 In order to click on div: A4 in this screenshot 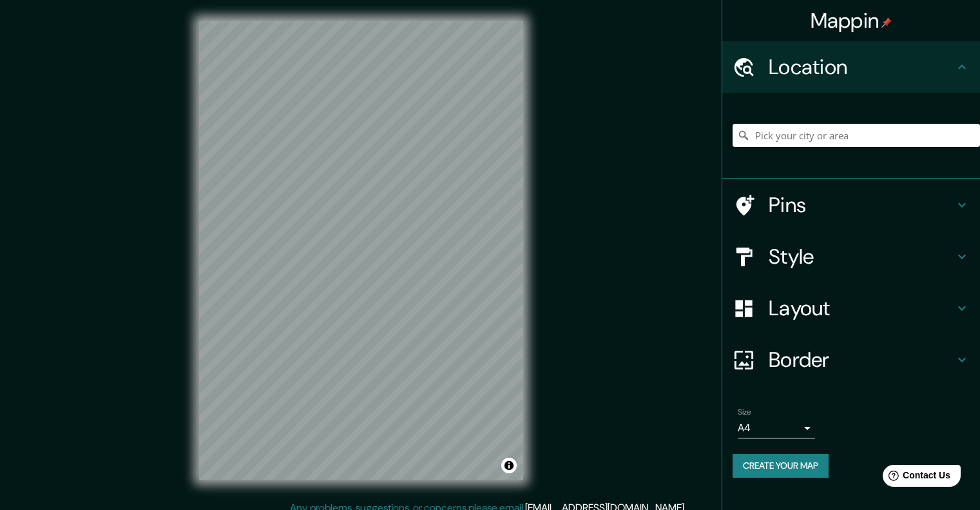, I will do `click(777, 428)`.